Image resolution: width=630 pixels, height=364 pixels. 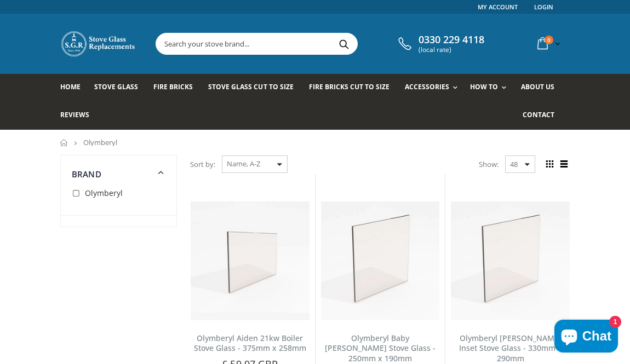 I want to click on a: Fire Bricks Cut To Size, so click(x=353, y=87).